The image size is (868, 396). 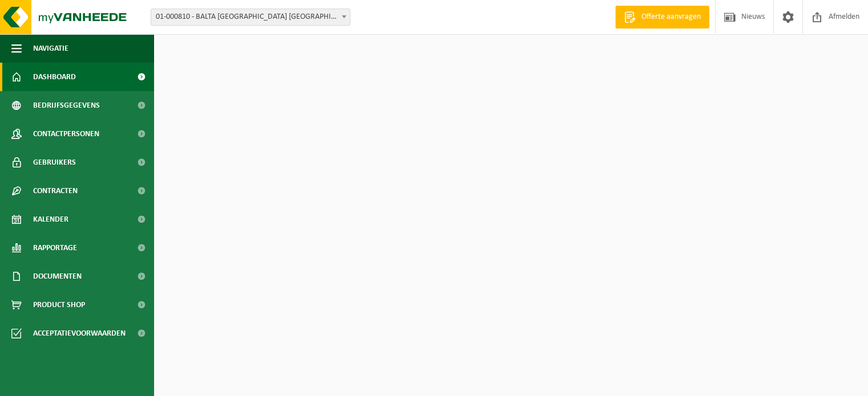 I want to click on span: Documenten, so click(x=57, y=276).